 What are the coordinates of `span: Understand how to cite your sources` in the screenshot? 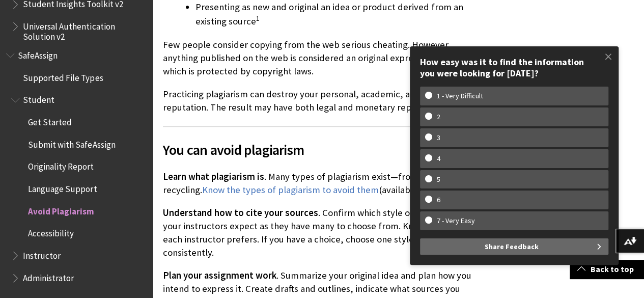 It's located at (240, 212).